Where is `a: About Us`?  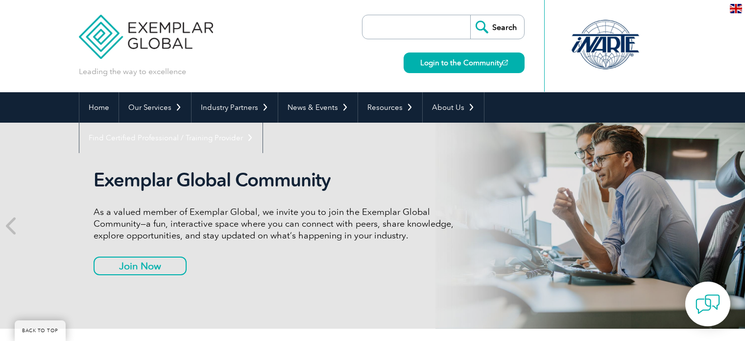 a: About Us is located at coordinates (453, 107).